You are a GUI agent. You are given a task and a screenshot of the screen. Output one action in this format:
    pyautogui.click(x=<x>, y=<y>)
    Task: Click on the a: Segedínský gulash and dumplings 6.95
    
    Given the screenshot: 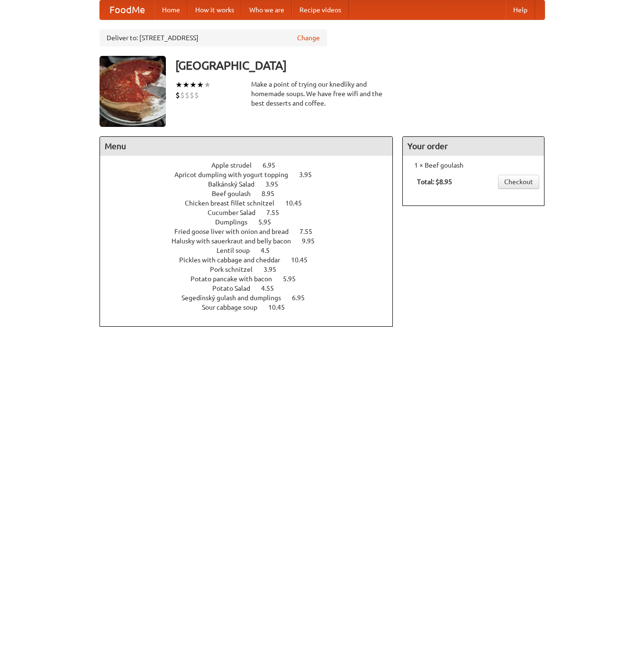 What is the action you would take?
    pyautogui.click(x=251, y=298)
    